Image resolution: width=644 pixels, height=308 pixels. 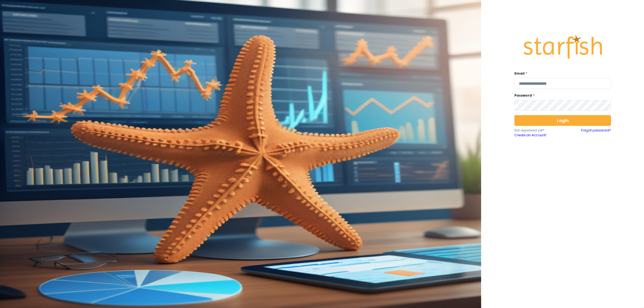 What do you see at coordinates (563, 120) in the screenshot?
I see `button: Login` at bounding box center [563, 120].